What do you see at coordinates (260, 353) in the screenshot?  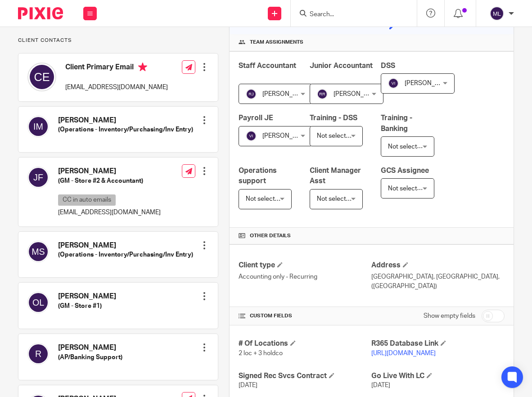 I see `span: 2 loc + 3 holdco` at bounding box center [260, 353].